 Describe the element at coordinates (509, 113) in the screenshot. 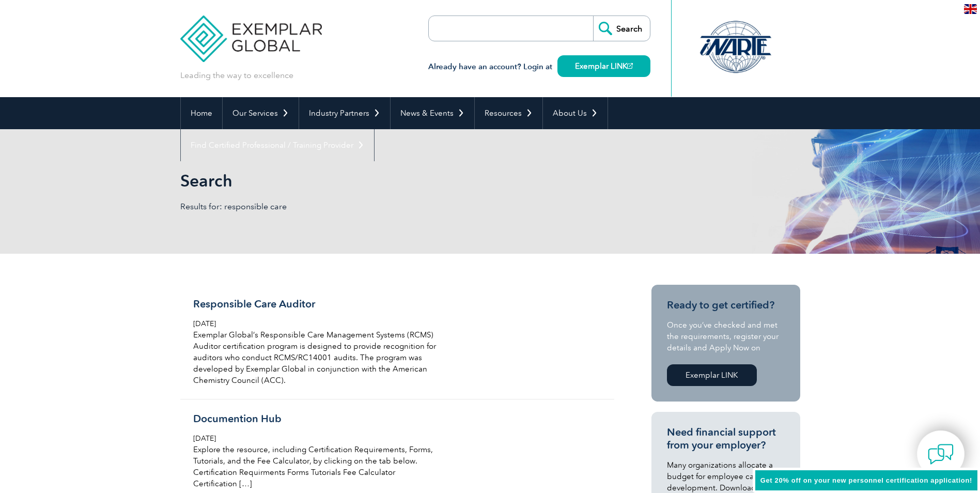

I see `a: Resources` at that location.